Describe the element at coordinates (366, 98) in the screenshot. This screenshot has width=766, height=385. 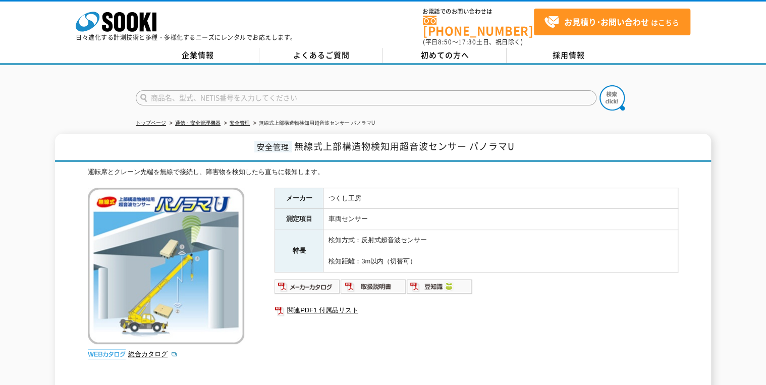
I see `input: 商品名、型式、NETIS番号を入力してください` at that location.